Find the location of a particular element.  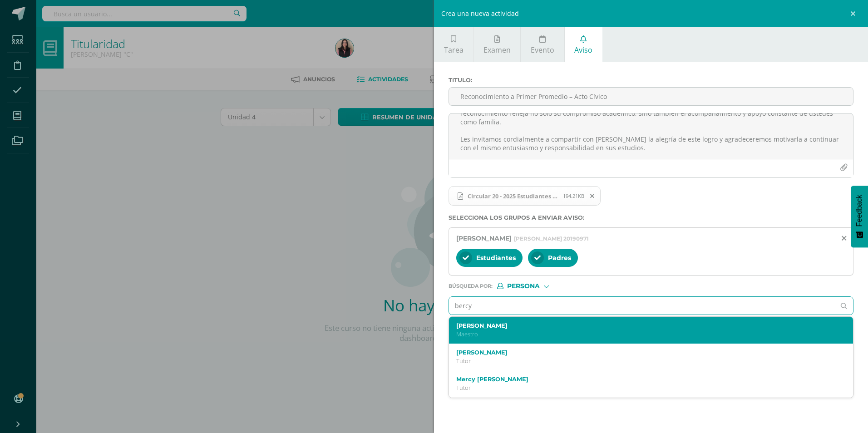

span: 194.21KB is located at coordinates (573, 196).